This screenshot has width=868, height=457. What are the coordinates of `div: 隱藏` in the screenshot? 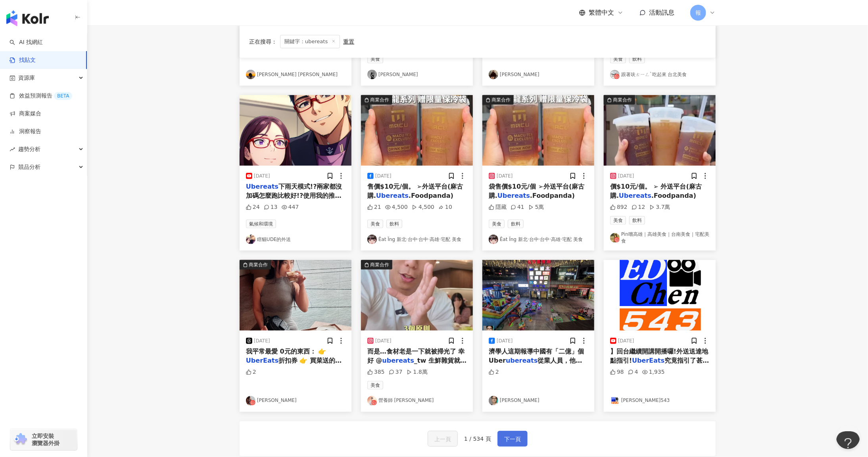 It's located at (497, 207).